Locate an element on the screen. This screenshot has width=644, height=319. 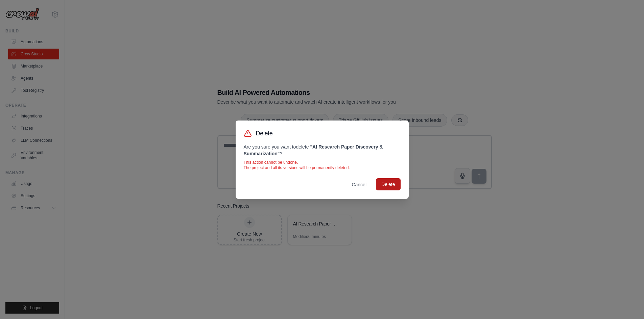
strong: " AI Research Paper Discovery & Summarization " is located at coordinates (313, 150).